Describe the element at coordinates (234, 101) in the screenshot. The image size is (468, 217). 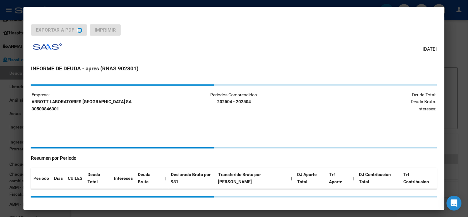
I see `strong: 202504 - 202504` at that location.